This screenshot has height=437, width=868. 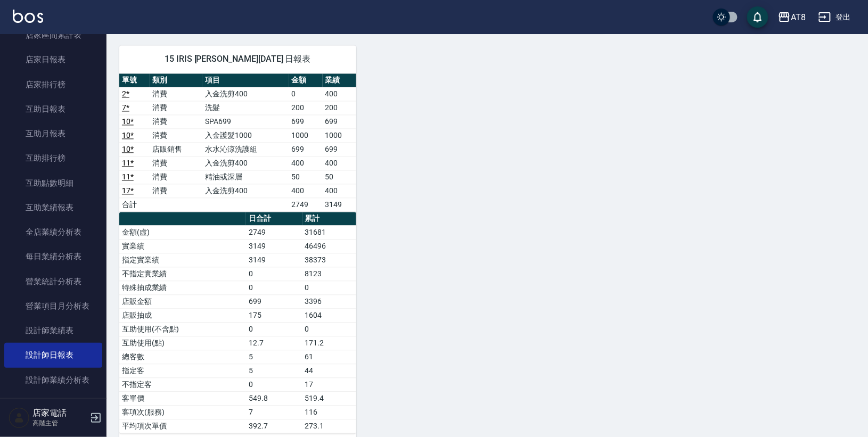 I want to click on td: 38373, so click(x=330, y=260).